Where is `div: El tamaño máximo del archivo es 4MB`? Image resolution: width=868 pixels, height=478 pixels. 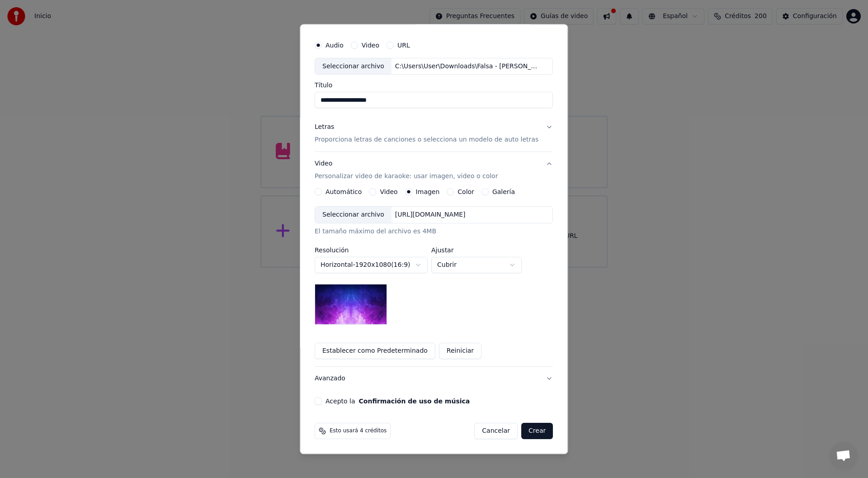
div: El tamaño máximo del archivo es 4MB is located at coordinates (434, 232).